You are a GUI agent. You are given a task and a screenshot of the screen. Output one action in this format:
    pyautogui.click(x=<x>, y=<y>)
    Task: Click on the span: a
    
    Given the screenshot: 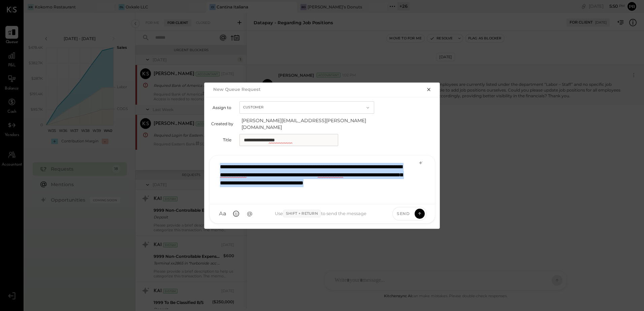 What is the action you would take?
    pyautogui.click(x=224, y=214)
    